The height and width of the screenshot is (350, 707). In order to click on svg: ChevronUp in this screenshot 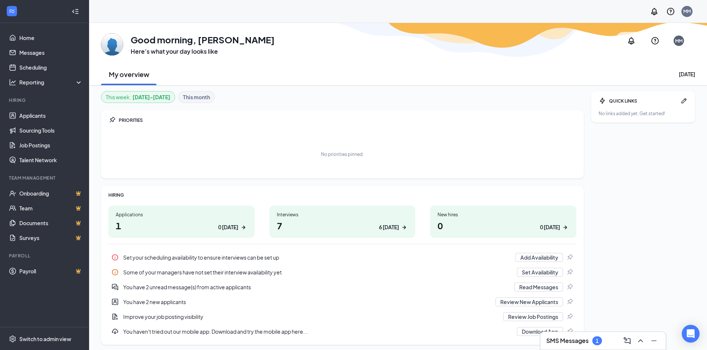, I will do `click(640, 341)`.